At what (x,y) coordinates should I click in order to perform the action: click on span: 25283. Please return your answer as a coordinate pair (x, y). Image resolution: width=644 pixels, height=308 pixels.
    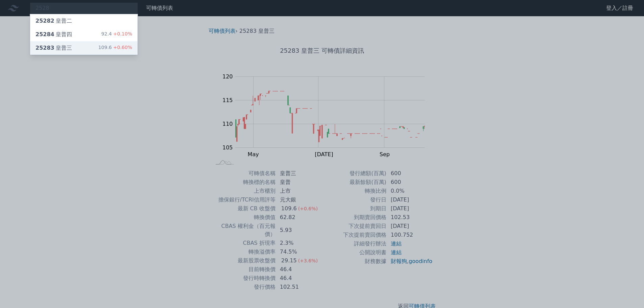
    Looking at the image, I should click on (45, 47).